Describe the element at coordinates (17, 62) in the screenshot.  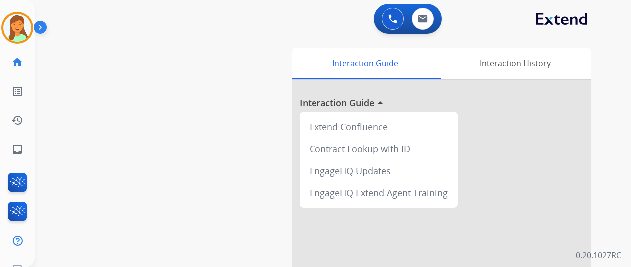
I see `mat-icon: home` at that location.